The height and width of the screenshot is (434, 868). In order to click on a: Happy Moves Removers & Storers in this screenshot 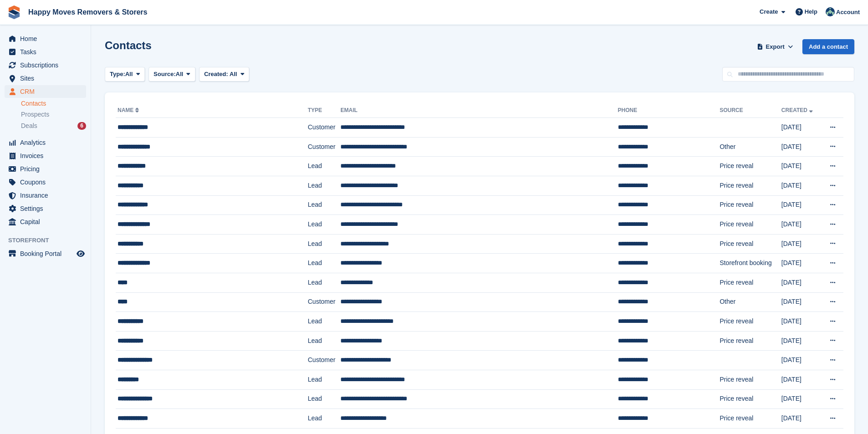, I will do `click(88, 12)`.